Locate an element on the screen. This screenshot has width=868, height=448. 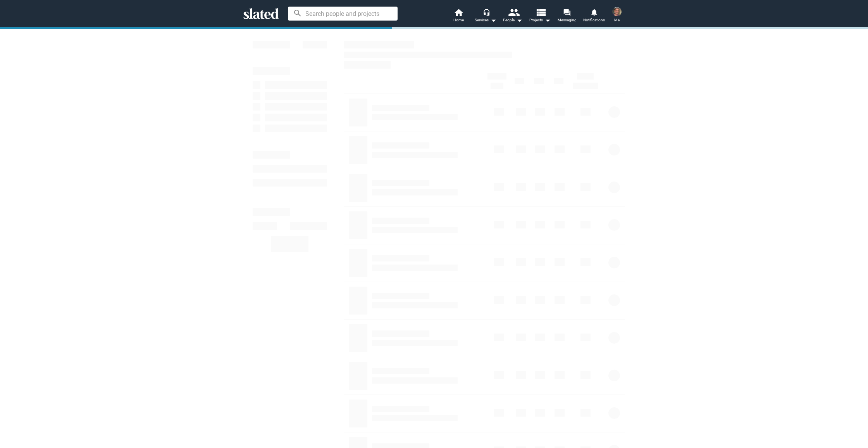
div: Services is located at coordinates (485, 20).